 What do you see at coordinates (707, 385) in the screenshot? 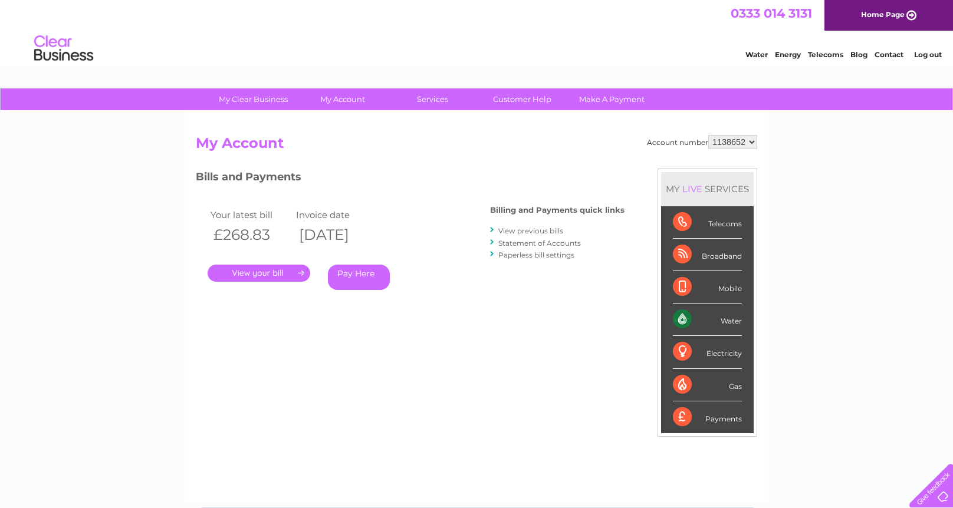
I see `div: Gas` at bounding box center [707, 385].